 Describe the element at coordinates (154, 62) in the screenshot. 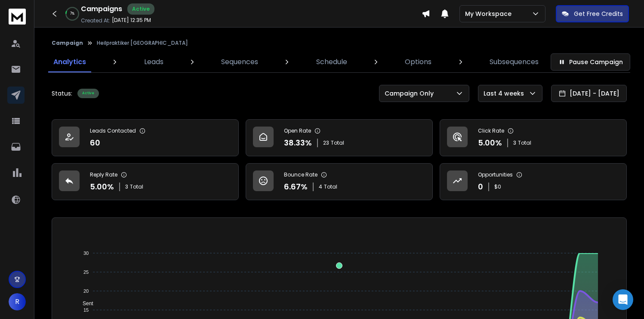

I see `p: Leads` at that location.